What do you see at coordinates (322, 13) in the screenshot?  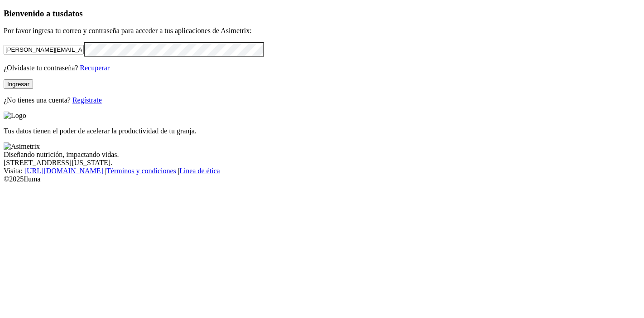 I see `h3: Bienvenido a tus` at bounding box center [322, 13].